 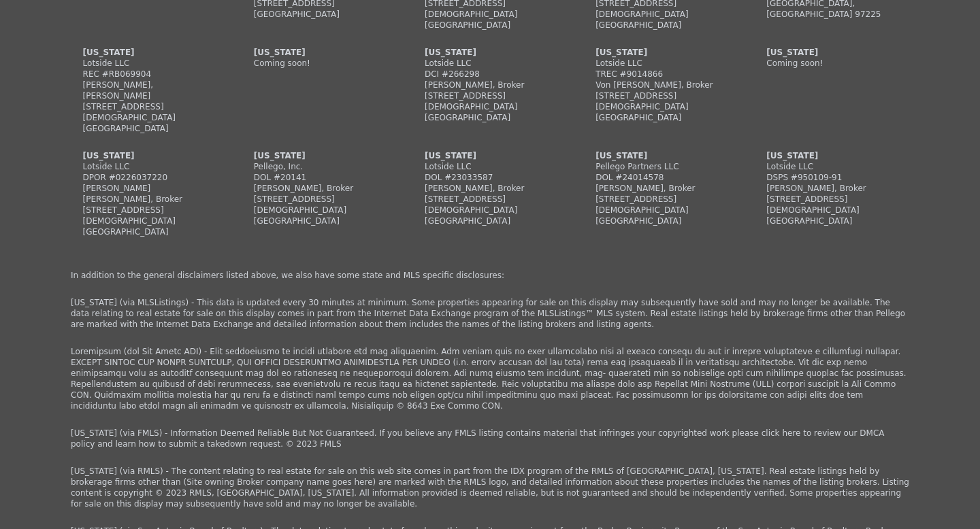 What do you see at coordinates (319, 166) in the screenshot?
I see `div: Pellego, Inc.` at bounding box center [319, 166].